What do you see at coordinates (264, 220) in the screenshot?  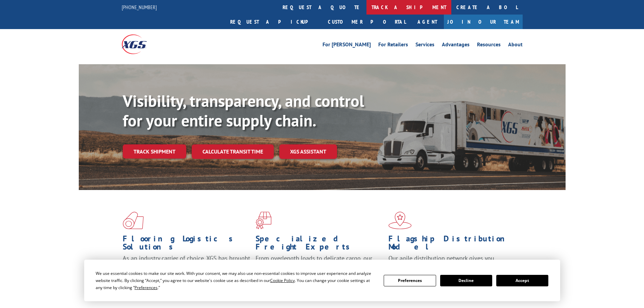 I see `img: xgs-icon-focused-on-flooring-red` at bounding box center [264, 220].